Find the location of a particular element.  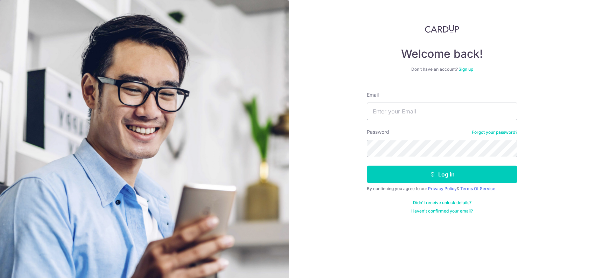

div: Don’t have an account? is located at coordinates (442, 69).